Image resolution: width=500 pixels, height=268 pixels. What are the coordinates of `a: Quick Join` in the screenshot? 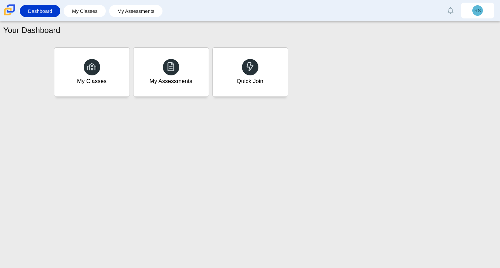 It's located at (250, 72).